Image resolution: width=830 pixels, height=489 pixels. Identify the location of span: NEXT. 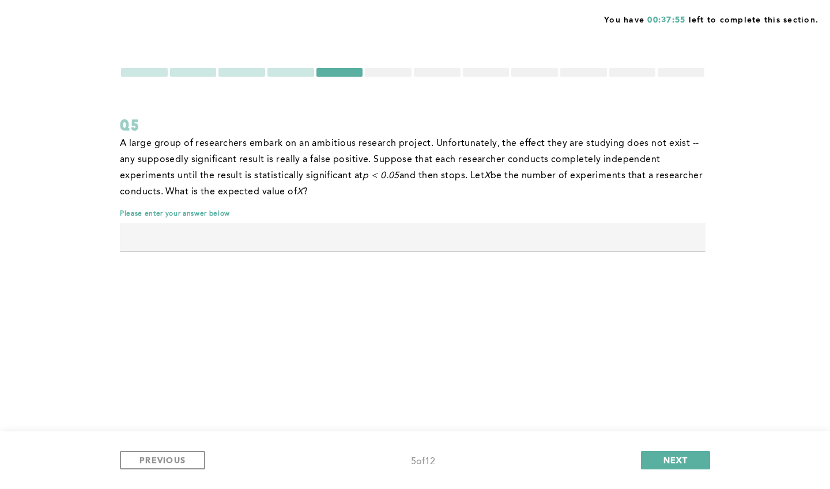
(675, 459).